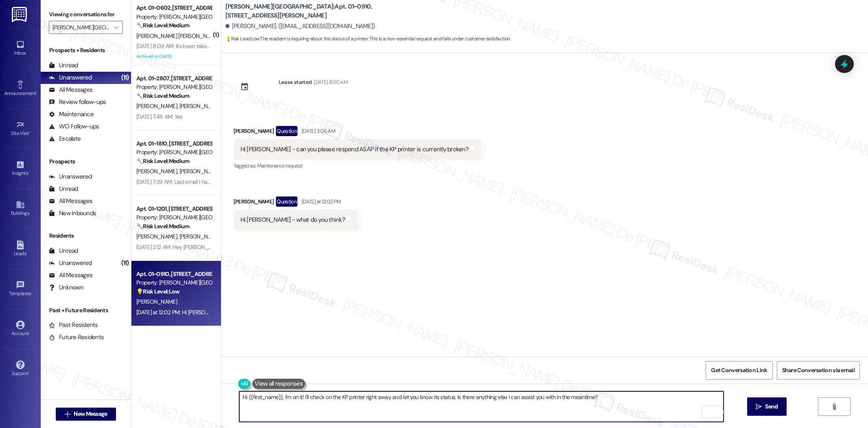 The height and width of the screenshot is (428, 868). Describe the element at coordinates (20, 329) in the screenshot. I see `a: Account` at that location.